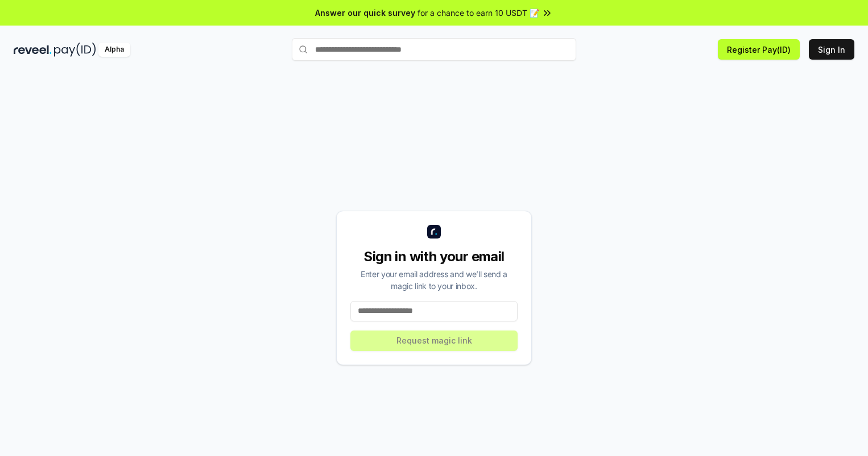 This screenshot has width=868, height=456. Describe the element at coordinates (434, 257) in the screenshot. I see `div: Sign in with your email` at that location.